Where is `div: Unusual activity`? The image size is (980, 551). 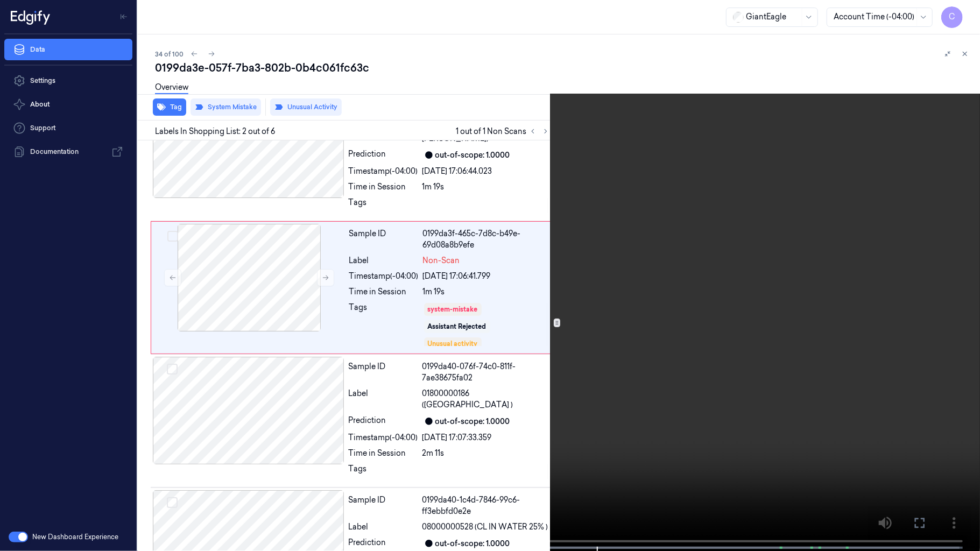 div: Unusual activity is located at coordinates (453, 344).